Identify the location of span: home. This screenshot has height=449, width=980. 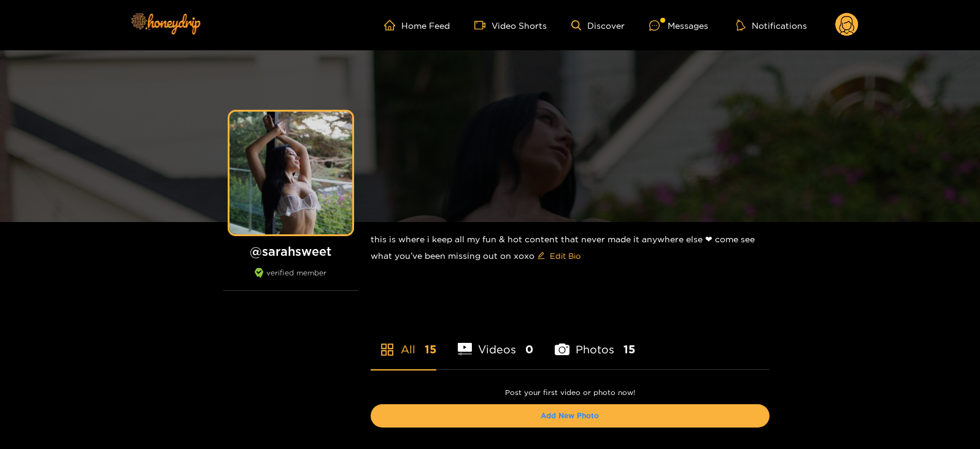
(392, 25).